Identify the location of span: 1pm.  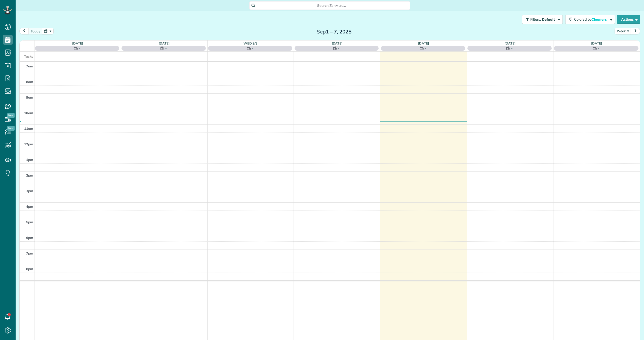
(30, 159).